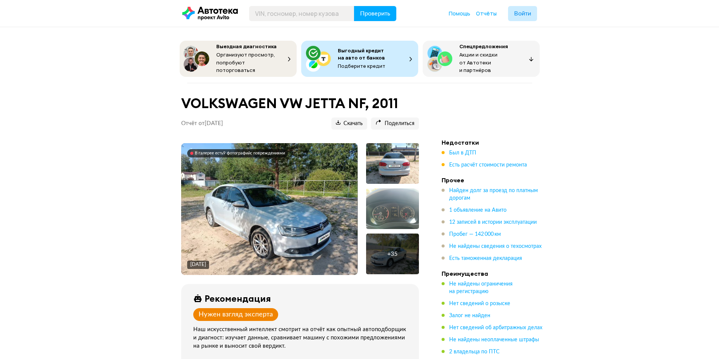  Describe the element at coordinates (238, 299) in the screenshot. I see `div: Рекомендация` at that location.